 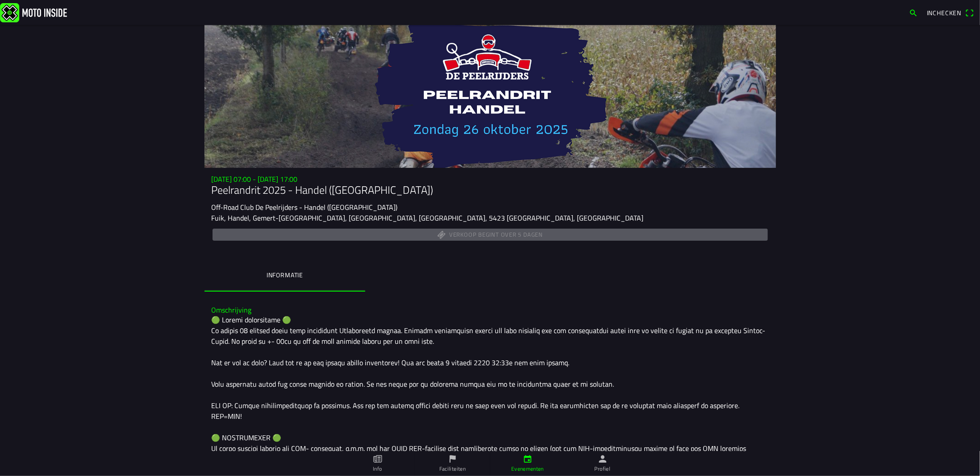 What do you see at coordinates (603, 469) in the screenshot?
I see `ion-label: Profiel` at bounding box center [603, 469].